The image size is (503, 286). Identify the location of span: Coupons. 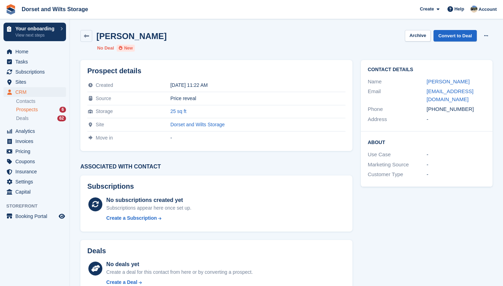
(36, 162).